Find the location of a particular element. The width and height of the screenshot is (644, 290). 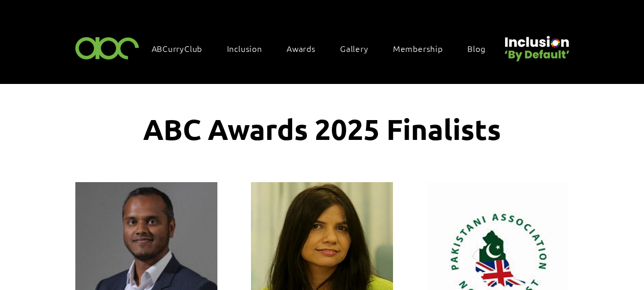

span: Awards is located at coordinates (301, 49).